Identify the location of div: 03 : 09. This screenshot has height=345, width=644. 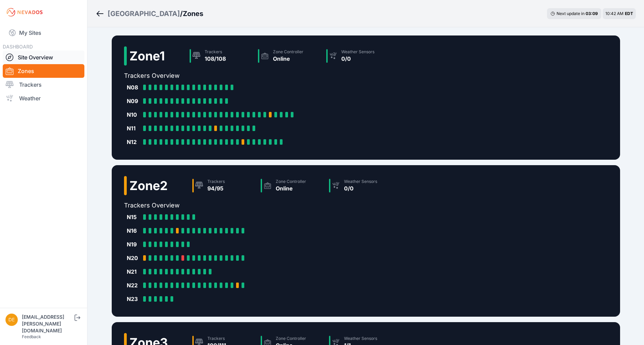
(592, 13).